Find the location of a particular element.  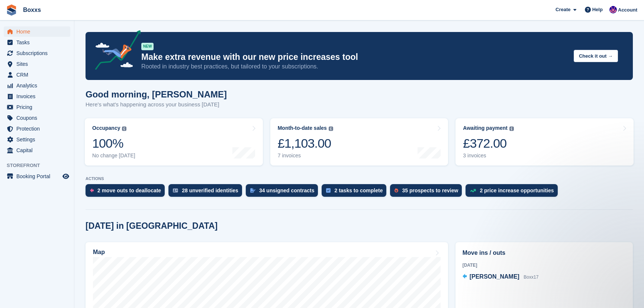

div: £372.00 is located at coordinates (489, 143).